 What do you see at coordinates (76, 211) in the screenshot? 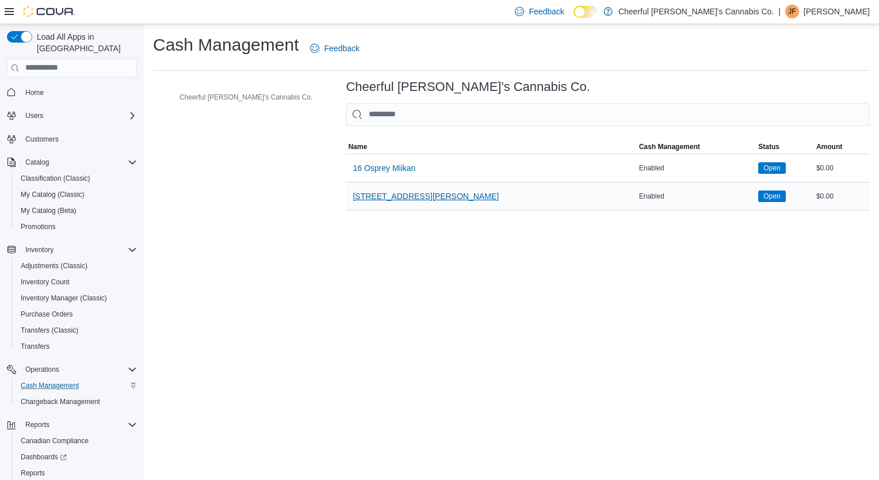
I see `button: My Catalog (Beta)` at bounding box center [76, 211].